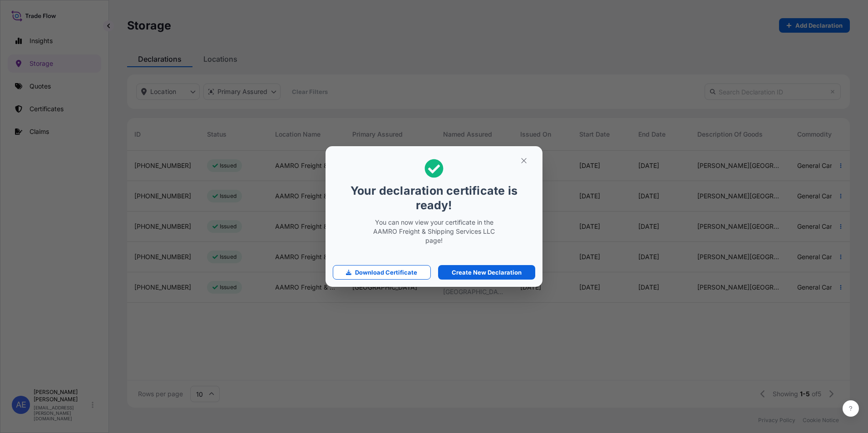  Describe the element at coordinates (434, 231) in the screenshot. I see `p: You can now view your certificate in the AAMRO Freight & Shipping Services LLC page!` at that location.